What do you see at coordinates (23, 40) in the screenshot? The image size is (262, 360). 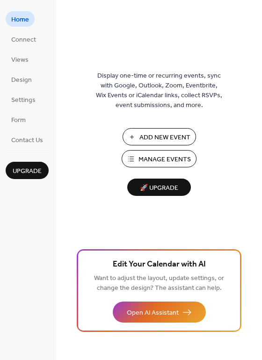 I see `span: Connect` at bounding box center [23, 40].